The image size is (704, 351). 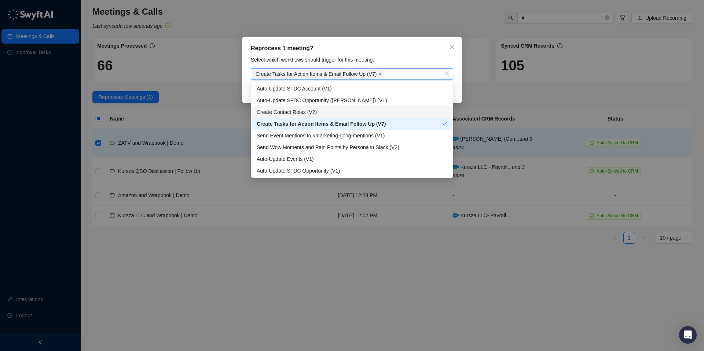 What do you see at coordinates (352, 171) in the screenshot?
I see `div: Auto-Update SFDC Opportunity (V1)` at bounding box center [352, 171].